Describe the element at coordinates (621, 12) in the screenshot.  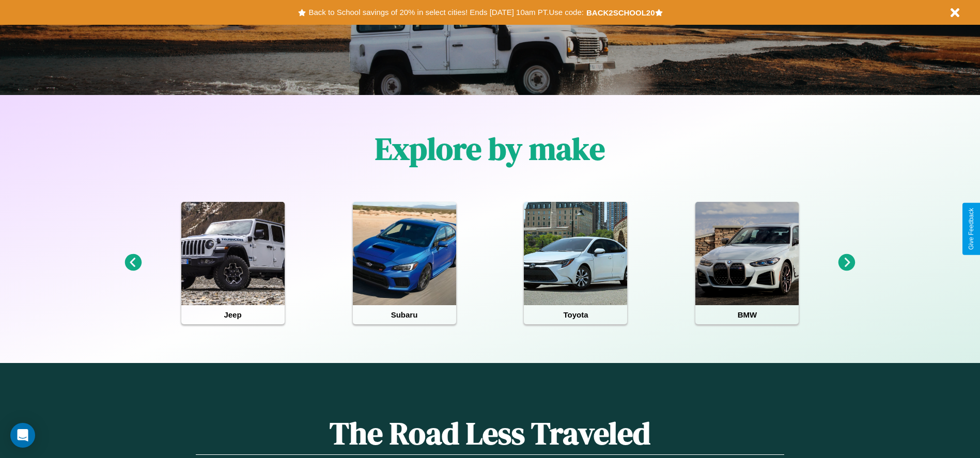
I see `b: BACK2SCHOOL20` at that location.